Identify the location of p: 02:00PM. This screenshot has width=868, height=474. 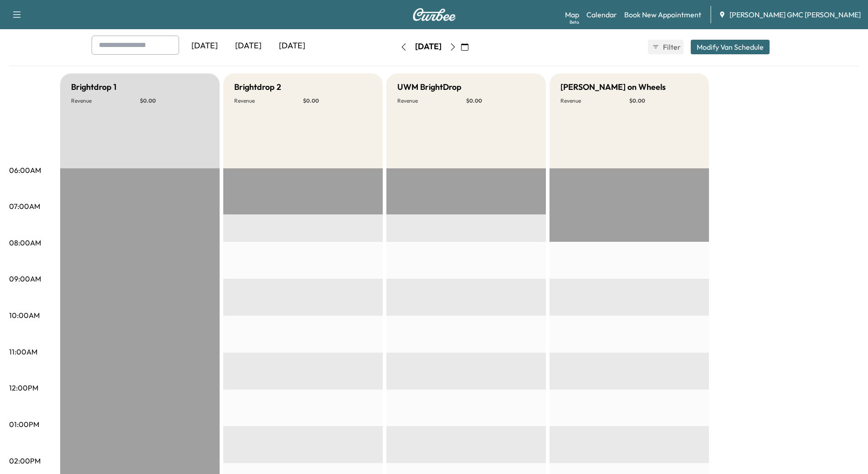
(25, 461).